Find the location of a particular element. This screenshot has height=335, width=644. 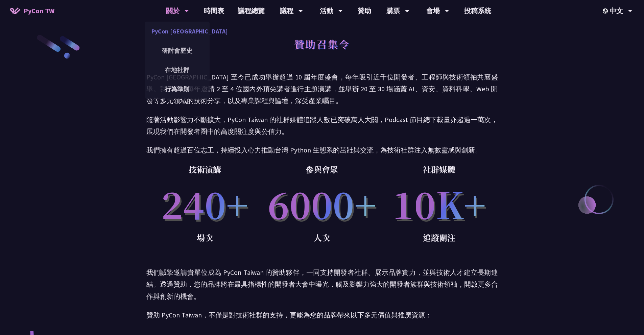

span: PyCon TW is located at coordinates (39, 11).